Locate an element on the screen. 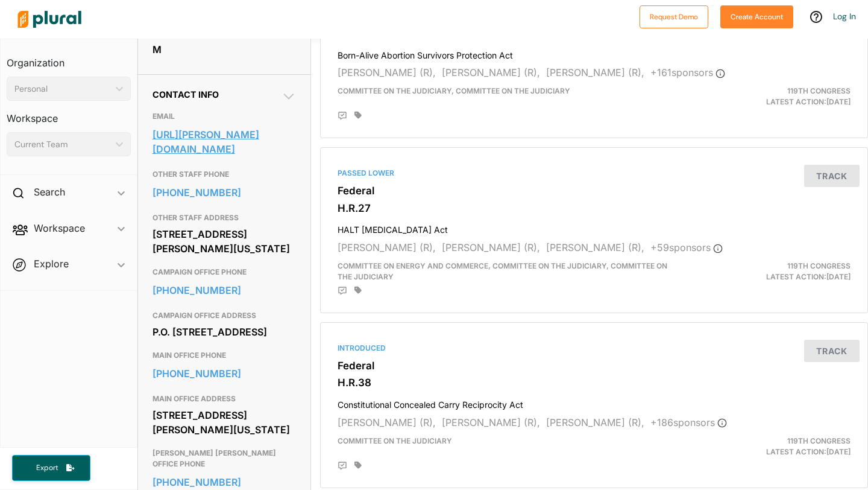 The image size is (868, 490). span: Export is located at coordinates (47, 468).